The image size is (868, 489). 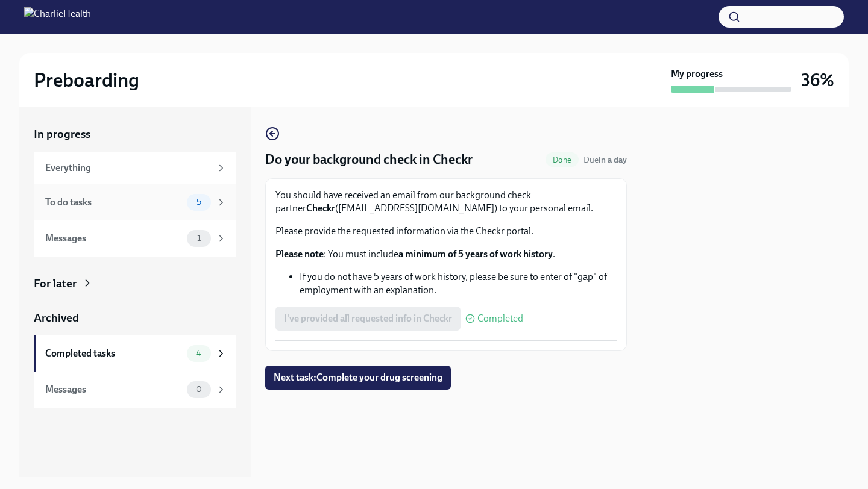 What do you see at coordinates (605, 160) in the screenshot?
I see `span: Due` at bounding box center [605, 160].